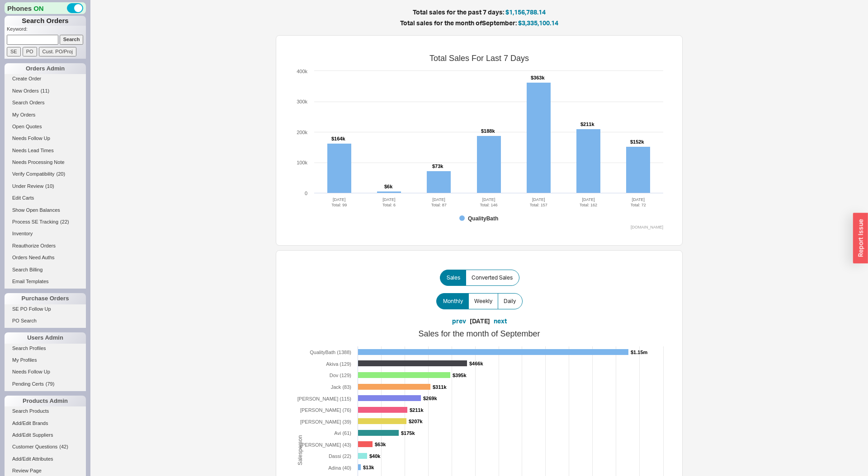 The height and width of the screenshot is (476, 868). What do you see at coordinates (45, 91) in the screenshot?
I see `a: New Orders(11)` at bounding box center [45, 91].